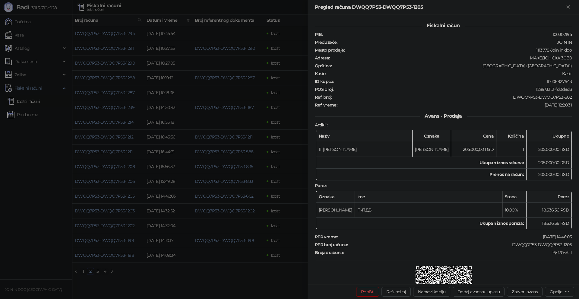  Describe the element at coordinates (329, 252) in the screenshot. I see `strong: Brojač računa :` at that location.